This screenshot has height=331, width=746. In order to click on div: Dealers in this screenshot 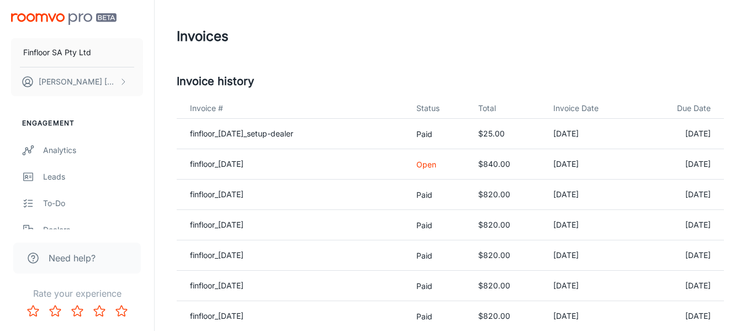, I will do `click(93, 230)`.